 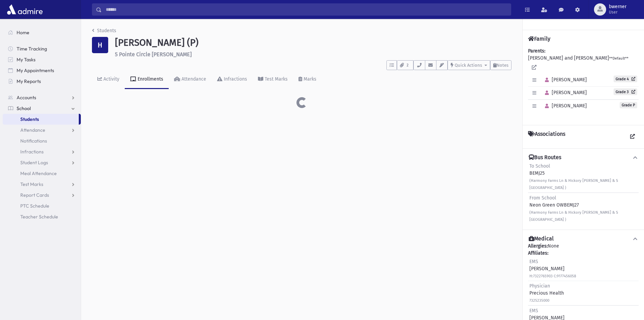 I want to click on div: Attendance, so click(x=193, y=79).